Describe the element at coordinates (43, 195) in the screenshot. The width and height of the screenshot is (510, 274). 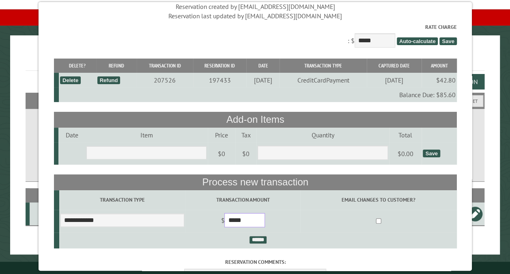
I see `th: Site` at that location.